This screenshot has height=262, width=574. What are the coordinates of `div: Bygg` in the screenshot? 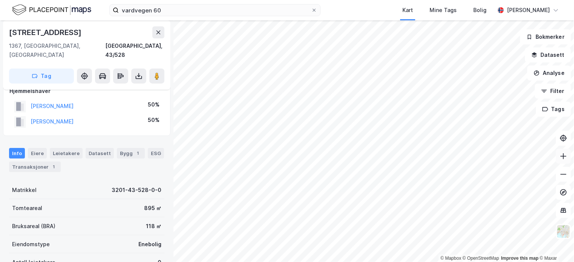 It's located at (131, 153).